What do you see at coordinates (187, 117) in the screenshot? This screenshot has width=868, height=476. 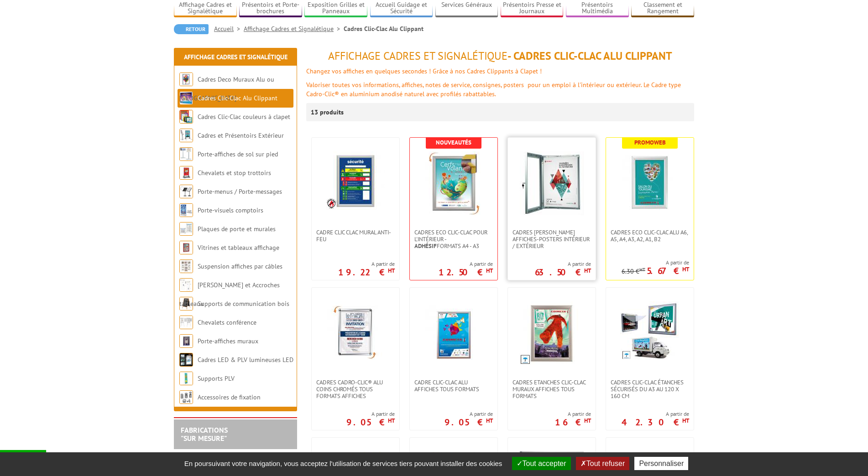 I see `img: Cadres Clic-Clac couleurs à clapet` at bounding box center [187, 117].